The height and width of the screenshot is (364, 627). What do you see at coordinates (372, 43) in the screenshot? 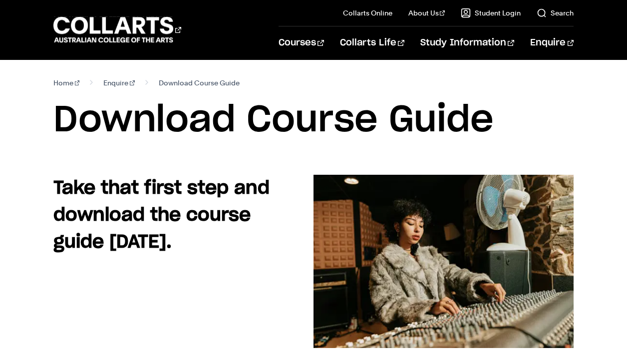
I see `a: Collarts Life` at bounding box center [372, 43].